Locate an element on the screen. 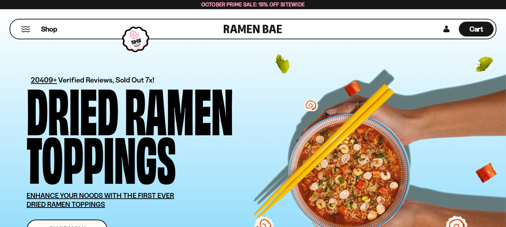 This screenshot has width=506, height=227. div: Dried is located at coordinates (72, 108).